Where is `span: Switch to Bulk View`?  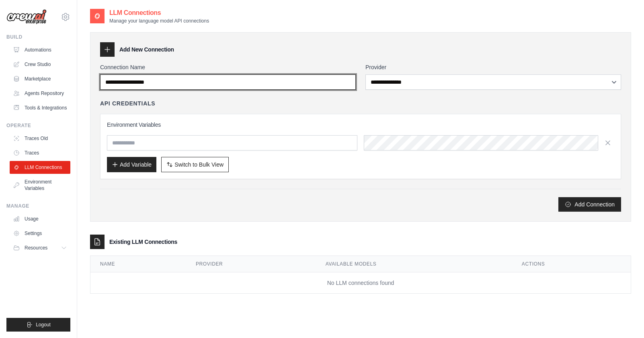
span: Switch to Bulk View is located at coordinates (199, 165).